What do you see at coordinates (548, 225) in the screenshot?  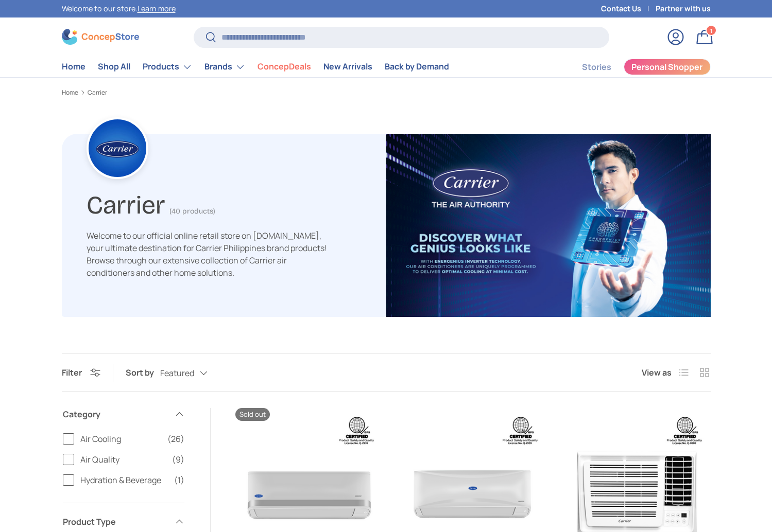 I see `img: carrier-banner-image-concepstore` at bounding box center [548, 225].